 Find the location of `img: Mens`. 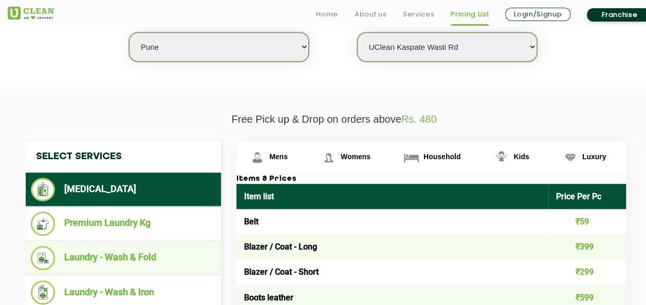

img: Mens is located at coordinates (257, 157).